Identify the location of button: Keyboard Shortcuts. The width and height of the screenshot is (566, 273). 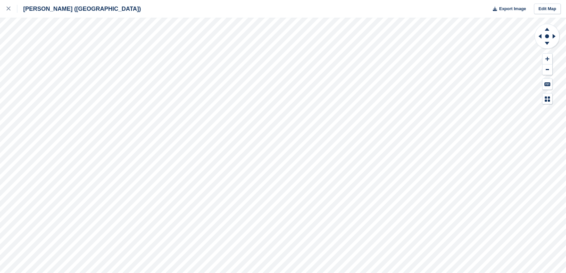
(547, 84).